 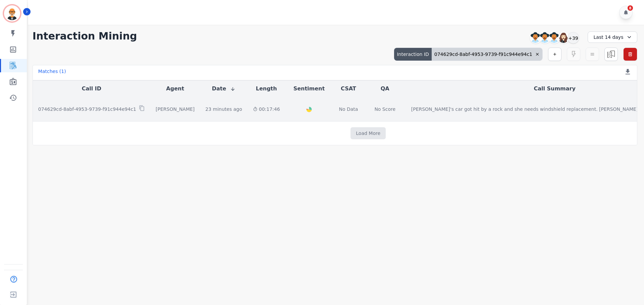 What do you see at coordinates (348, 109) in the screenshot?
I see `div: No Data` at bounding box center [348, 109].